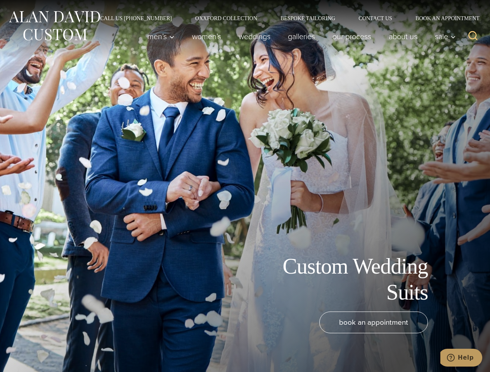  Describe the element at coordinates (340, 280) in the screenshot. I see `h1: Custom Wedding Suits` at that location.